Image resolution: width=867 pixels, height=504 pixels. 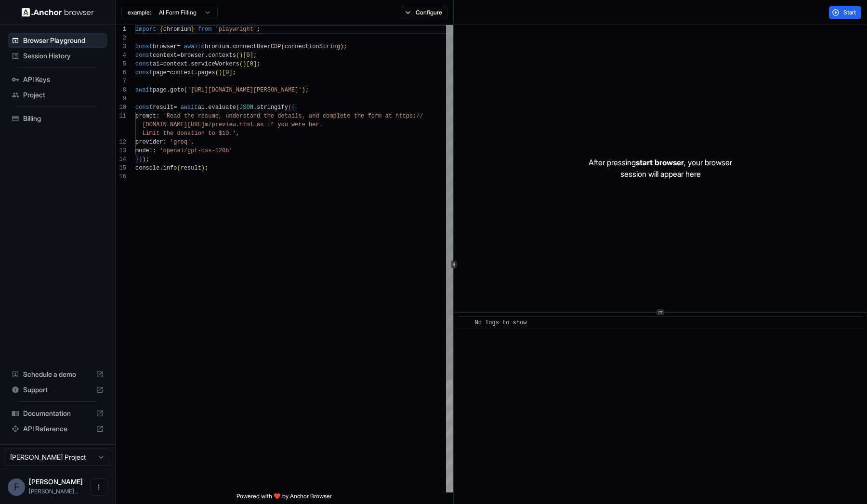 I want to click on span: 'Read the resume, understand the details, and comp, so click(x=250, y=116).